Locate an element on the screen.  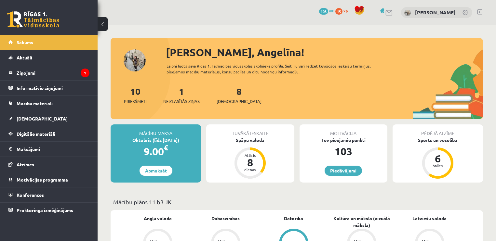
p: Mācību plāns 11.b3 JK is located at coordinates (297, 202).